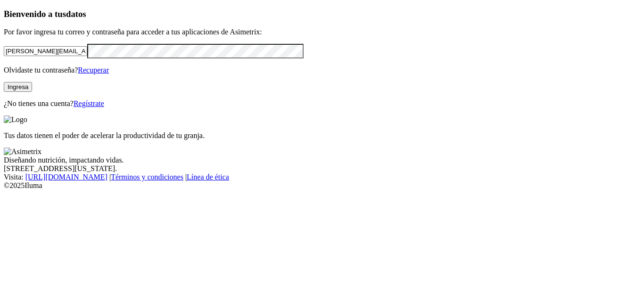 This screenshot has height=286, width=644. I want to click on div: © 2025 Iluma, so click(322, 186).